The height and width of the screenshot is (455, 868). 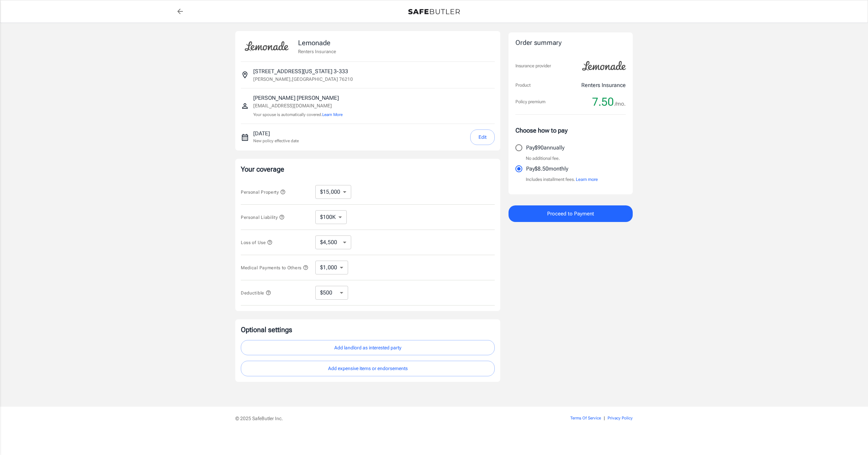 What do you see at coordinates (602, 101) in the screenshot?
I see `span: 7.50` at bounding box center [602, 101].